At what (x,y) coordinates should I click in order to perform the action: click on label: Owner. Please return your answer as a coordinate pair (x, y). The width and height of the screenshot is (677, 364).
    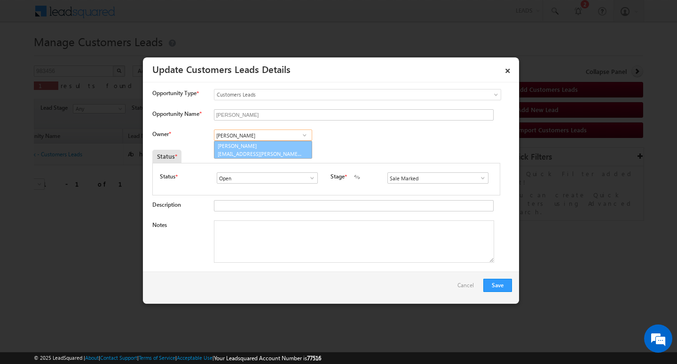
    Looking at the image, I should click on (161, 134).